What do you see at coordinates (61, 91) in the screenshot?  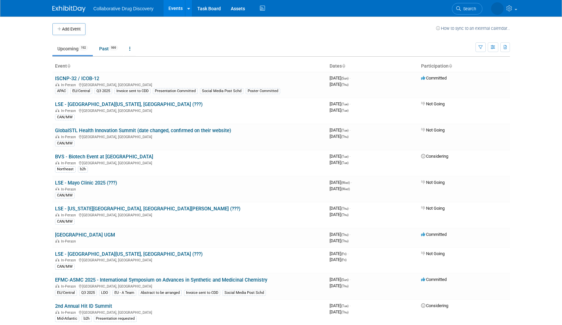 I see `div: APAC` at bounding box center [61, 91].